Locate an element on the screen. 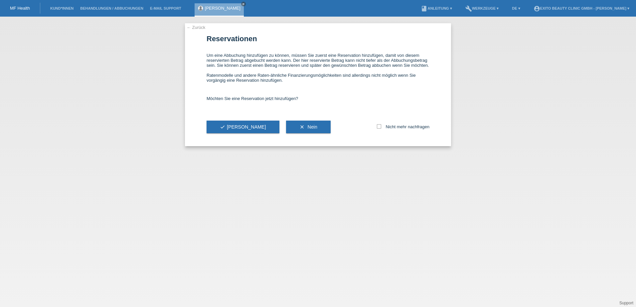 This screenshot has width=636, height=307. i: build is located at coordinates (469, 9).